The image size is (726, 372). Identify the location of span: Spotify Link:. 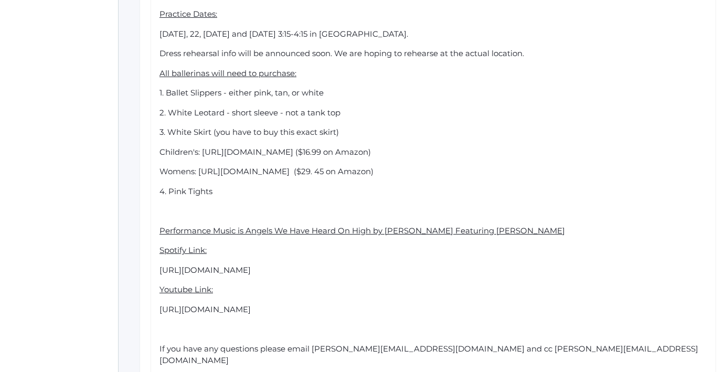
(183, 250).